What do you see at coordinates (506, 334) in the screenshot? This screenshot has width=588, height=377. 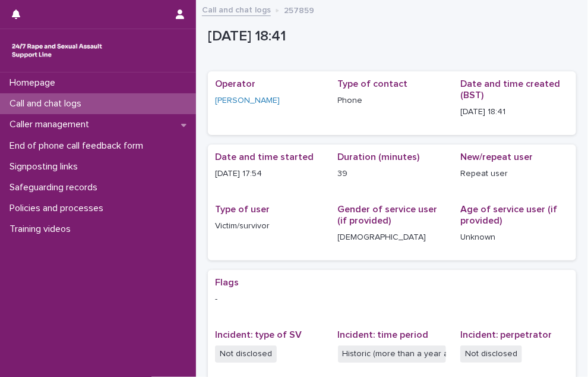 I see `span: Incident: perpetrator` at bounding box center [506, 334].